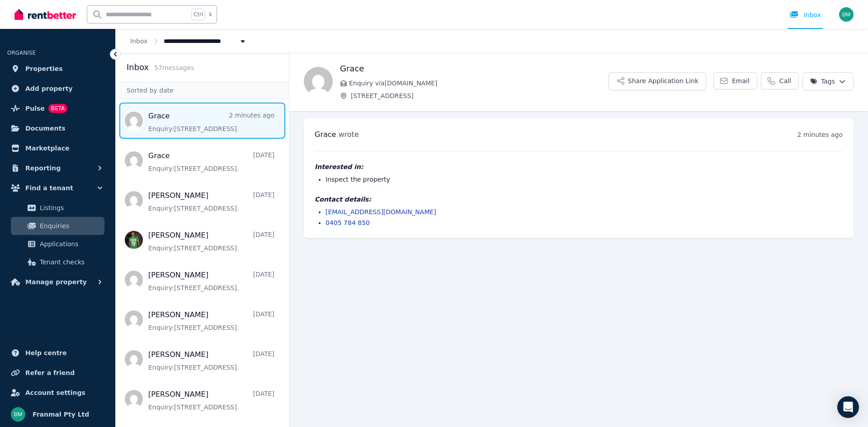 The height and width of the screenshot is (427, 868). I want to click on button: Find a tenant, so click(57, 188).